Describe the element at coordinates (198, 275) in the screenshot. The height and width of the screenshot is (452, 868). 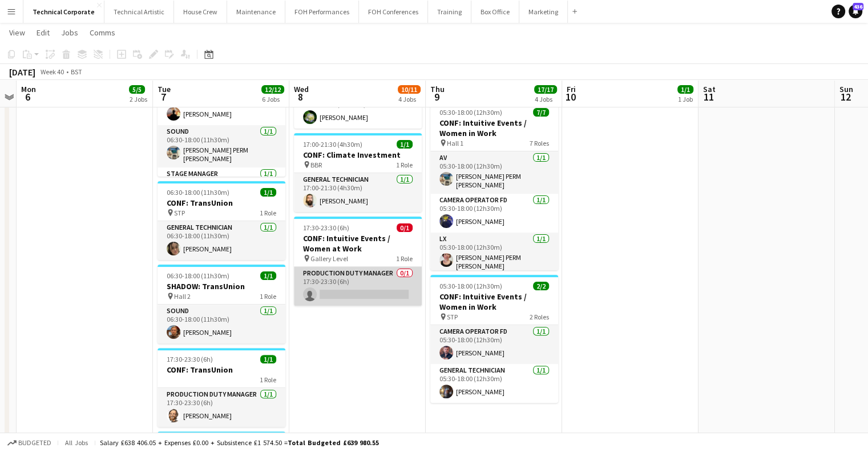
I see `span: 06:30-18:00 (11h30m)` at that location.